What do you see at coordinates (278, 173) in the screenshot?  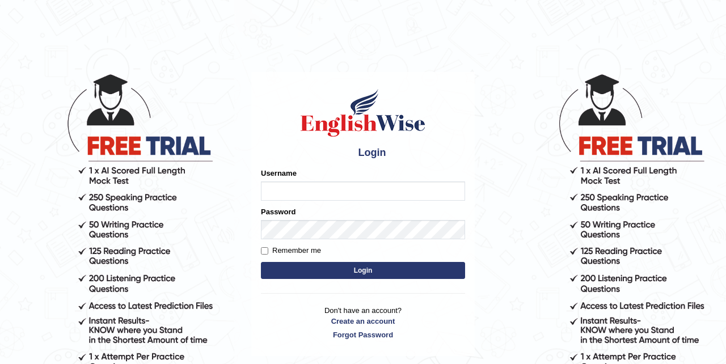 I see `label: Username` at bounding box center [278, 173].